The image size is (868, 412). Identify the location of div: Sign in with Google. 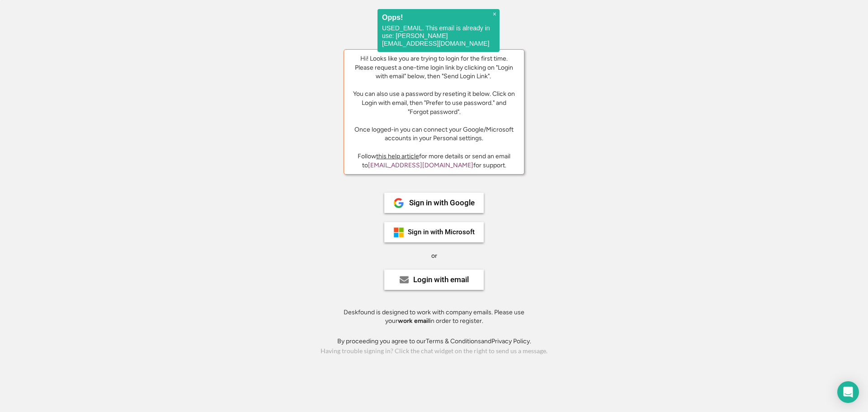
(441, 202).